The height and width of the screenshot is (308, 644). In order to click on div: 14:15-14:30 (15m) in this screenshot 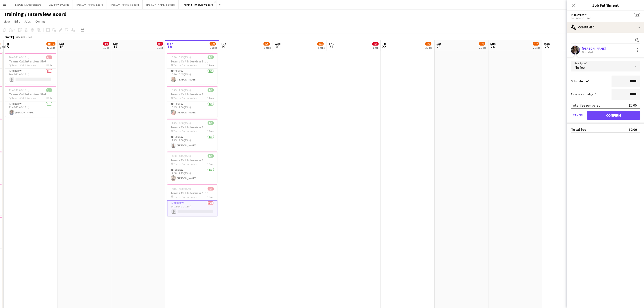, I will do `click(606, 18)`.